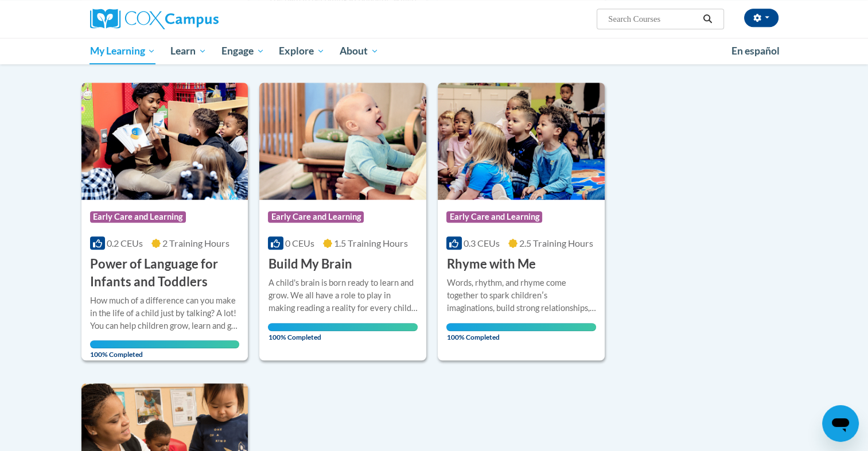 Image resolution: width=868 pixels, height=451 pixels. Describe the element at coordinates (165, 273) in the screenshot. I see `h3: Power of Language for Infants and Toddlers` at that location.